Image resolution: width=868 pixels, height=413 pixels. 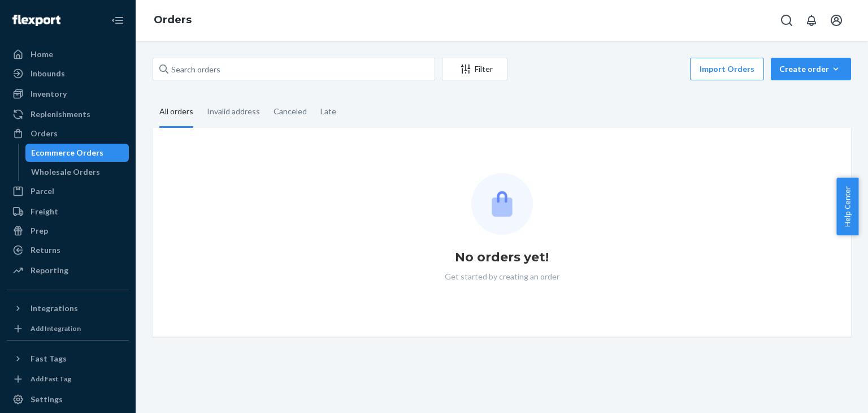 What do you see at coordinates (172, 20) in the screenshot?
I see `ol: breadcrumbs` at bounding box center [172, 20].